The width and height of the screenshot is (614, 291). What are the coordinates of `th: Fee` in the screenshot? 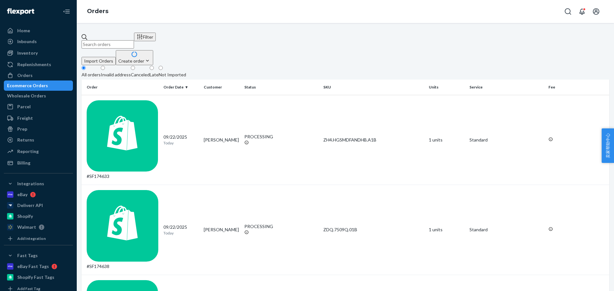 It's located at (577, 87).